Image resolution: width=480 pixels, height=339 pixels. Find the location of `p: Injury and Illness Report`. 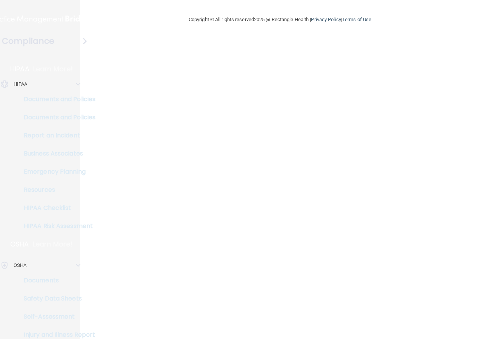

p: Injury and Illness Report is located at coordinates (56, 335).